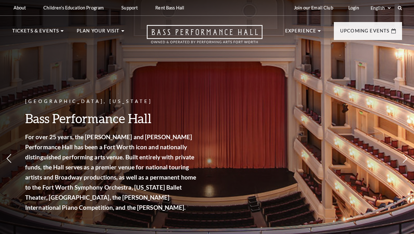 The height and width of the screenshot is (234, 414). What do you see at coordinates (36, 33) in the screenshot?
I see `p: Tickets & Events` at bounding box center [36, 33].